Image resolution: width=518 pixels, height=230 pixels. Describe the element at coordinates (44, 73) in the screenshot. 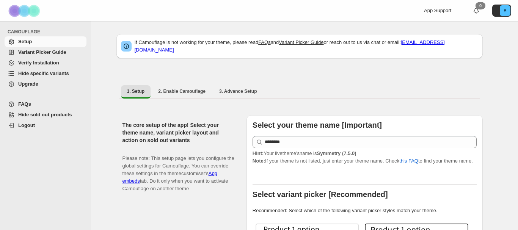

I see `span: Hide specific variants` at that location.